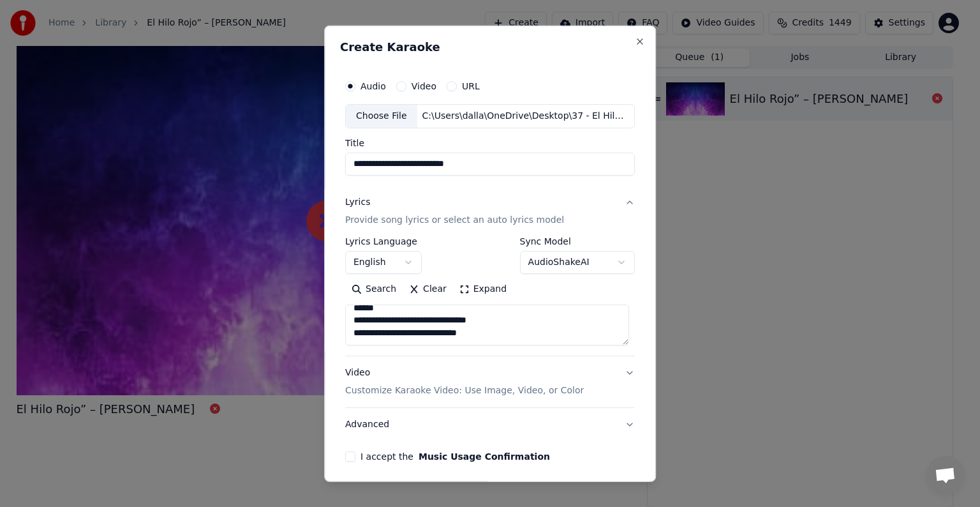  I want to click on button: LyricsProvide song lyrics or select an auto lyrics model, so click(490, 211).